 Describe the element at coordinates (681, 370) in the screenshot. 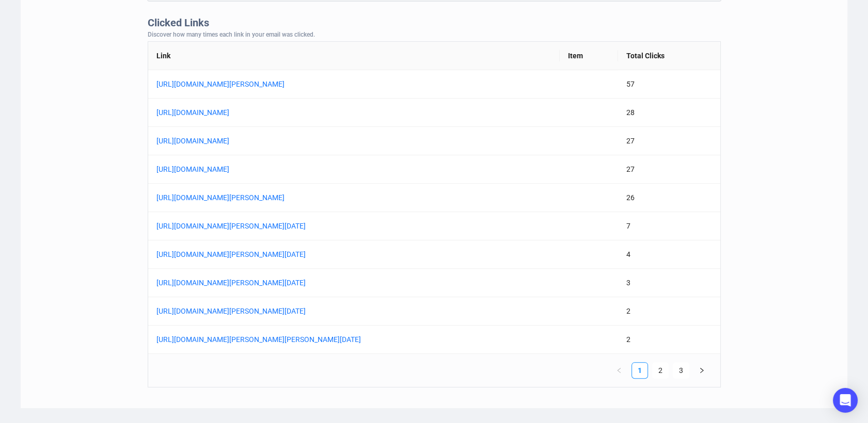

I see `a: 3` at that location.